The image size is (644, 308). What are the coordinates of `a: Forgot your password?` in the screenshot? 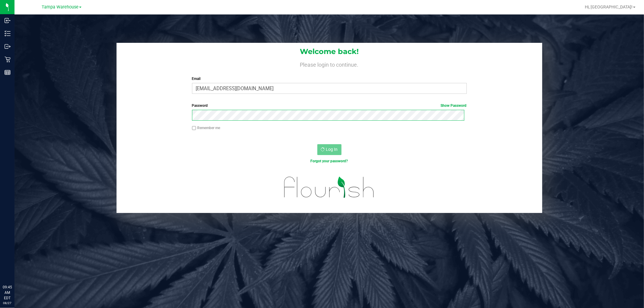 It's located at (330, 161).